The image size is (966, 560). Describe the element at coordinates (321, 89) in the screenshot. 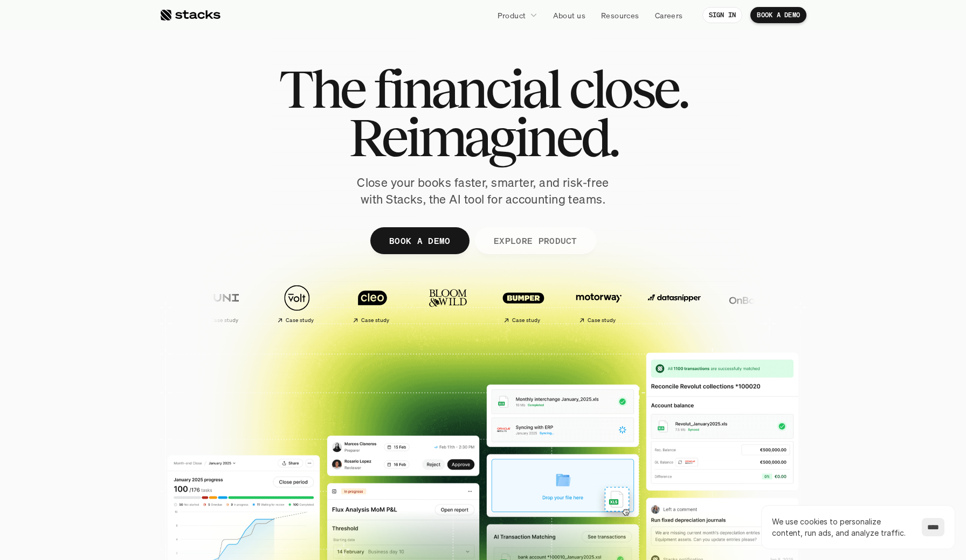

I see `span: The` at that location.